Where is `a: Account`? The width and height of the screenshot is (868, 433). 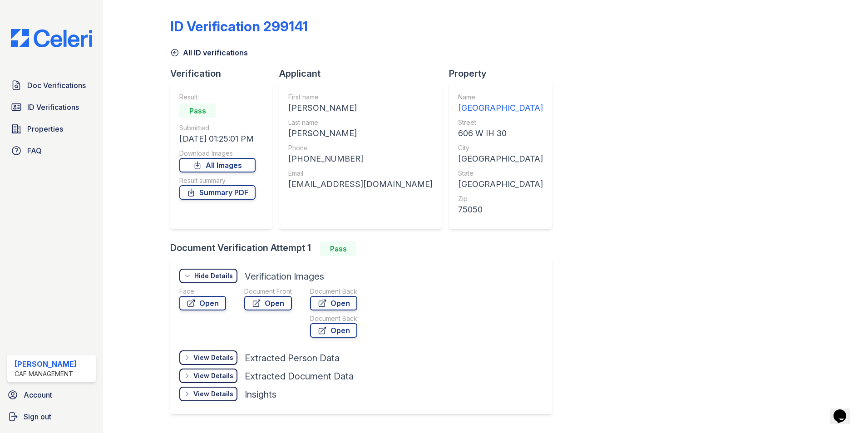 a: Account is located at coordinates (52, 395).